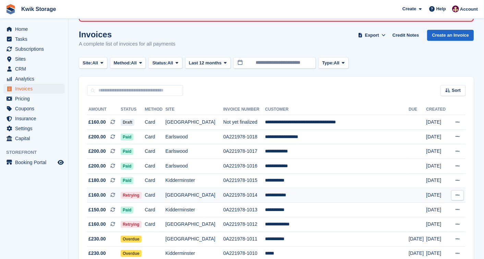 The width and height of the screenshot is (484, 259). I want to click on a: Credit Notes, so click(406, 35).